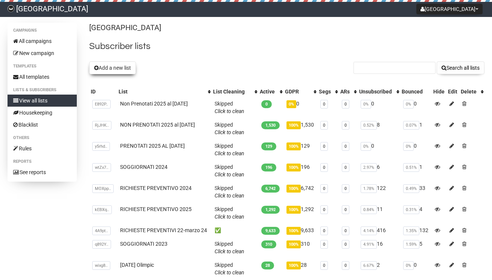  What do you see at coordinates (103, 91) in the screenshot?
I see `th: ID: No sort applied, sorting is disabled` at bounding box center [103, 91].